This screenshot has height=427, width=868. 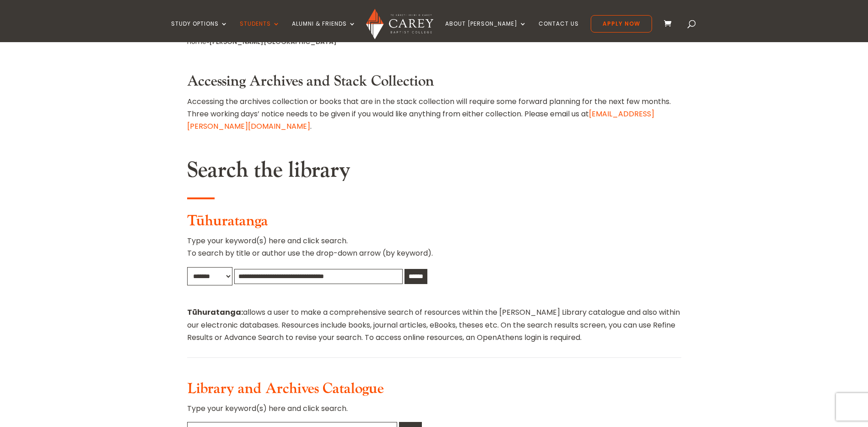 I want to click on h3: Accessing Archives and Stack Collection, so click(x=434, y=84).